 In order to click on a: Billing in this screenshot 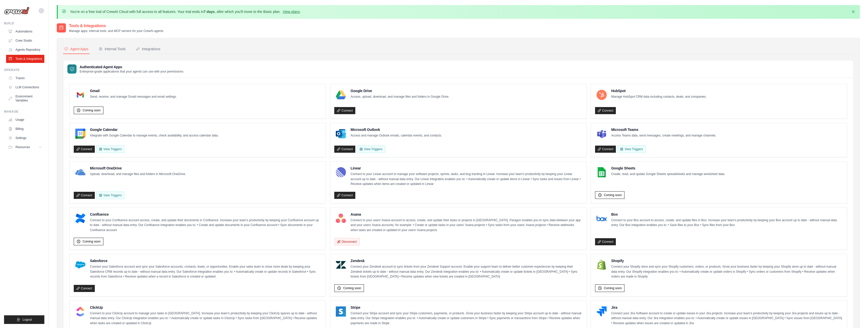, I will do `click(25, 129)`.